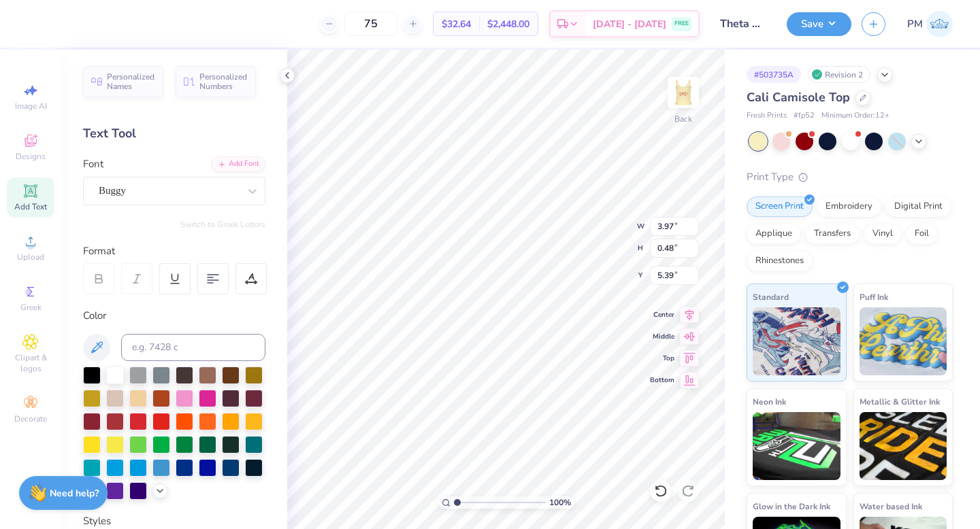 This screenshot has height=529, width=980. What do you see at coordinates (939, 24) in the screenshot?
I see `img: Perry Mcloughlin` at bounding box center [939, 24].